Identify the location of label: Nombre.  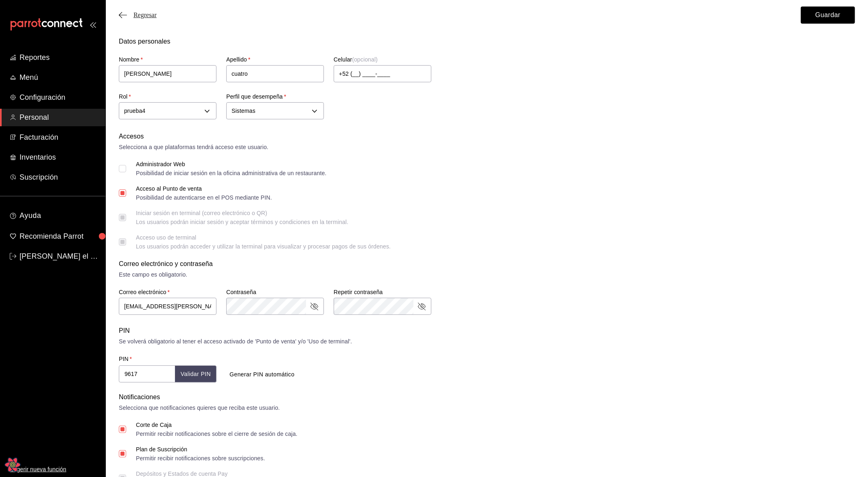
(168, 60).